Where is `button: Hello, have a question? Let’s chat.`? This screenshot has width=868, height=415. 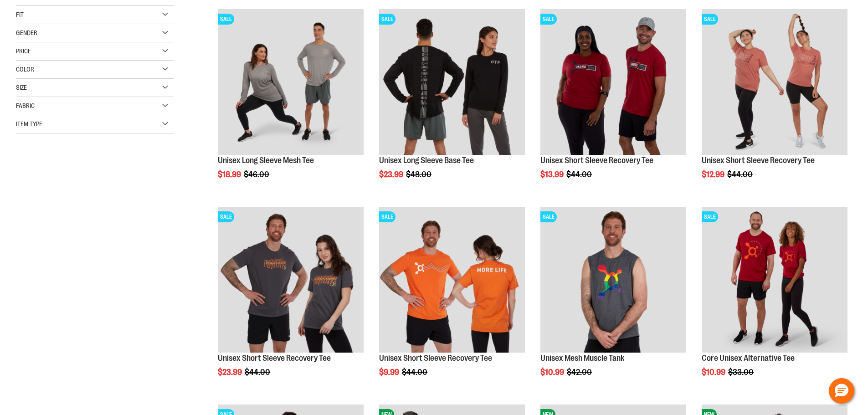 button: Hello, have a question? Let’s chat. is located at coordinates (842, 391).